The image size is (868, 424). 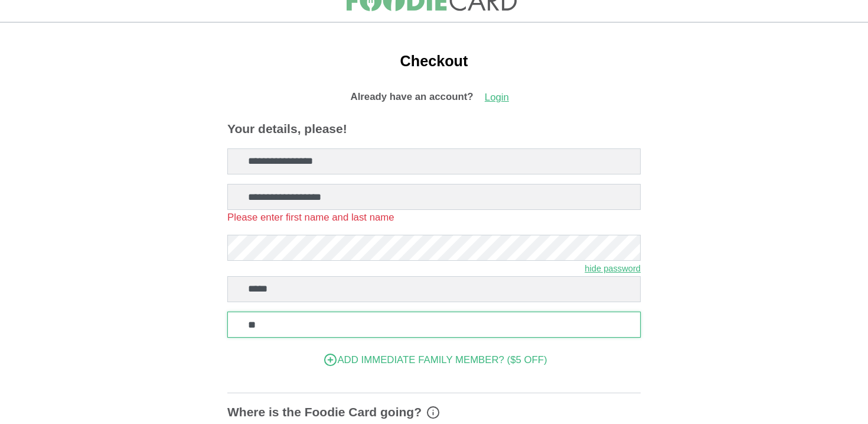 I want to click on h1: Checkout, so click(x=434, y=61).